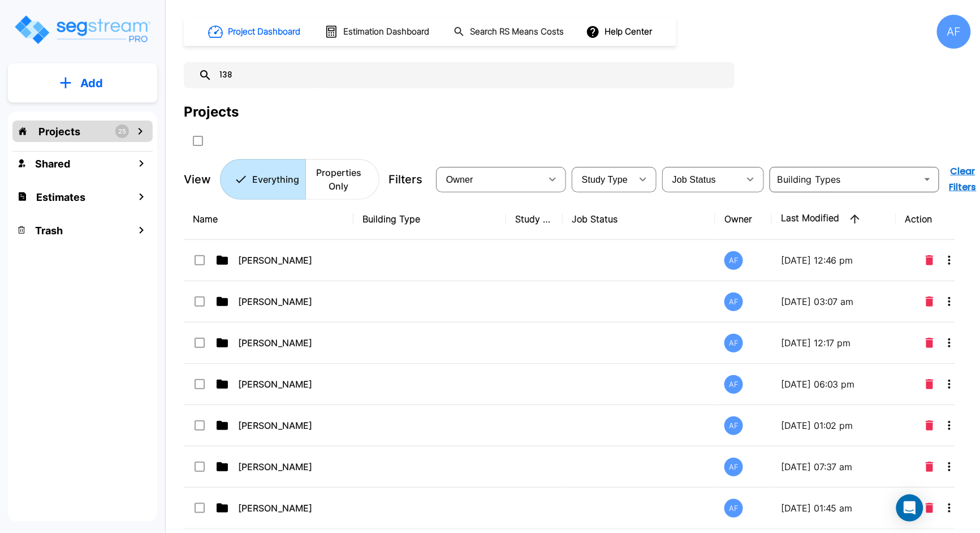 Image resolution: width=980 pixels, height=533 pixels. I want to click on button: SelectAll, so click(198, 141).